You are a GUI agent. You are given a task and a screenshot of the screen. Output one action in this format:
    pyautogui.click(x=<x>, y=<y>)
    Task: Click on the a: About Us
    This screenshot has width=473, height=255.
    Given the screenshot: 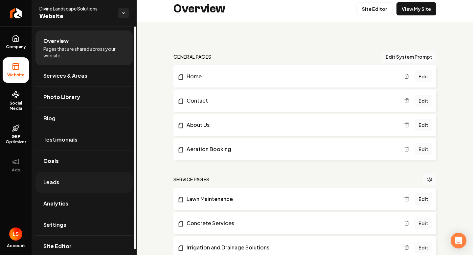 What is the action you would take?
    pyautogui.click(x=291, y=125)
    